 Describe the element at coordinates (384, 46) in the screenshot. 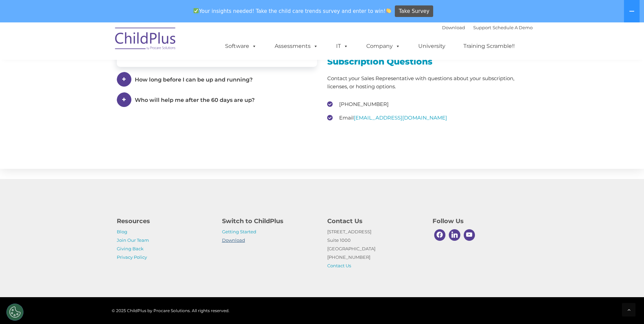

I see `a: Company` at that location.